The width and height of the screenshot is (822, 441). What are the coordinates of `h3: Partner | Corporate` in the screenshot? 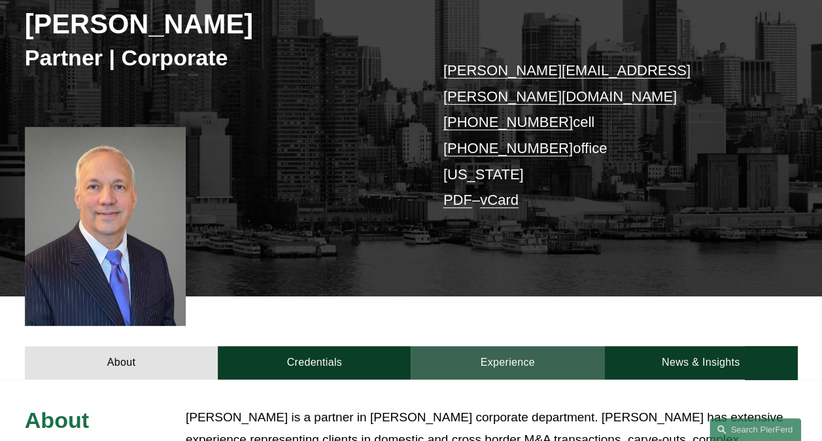 It's located at (218, 58).